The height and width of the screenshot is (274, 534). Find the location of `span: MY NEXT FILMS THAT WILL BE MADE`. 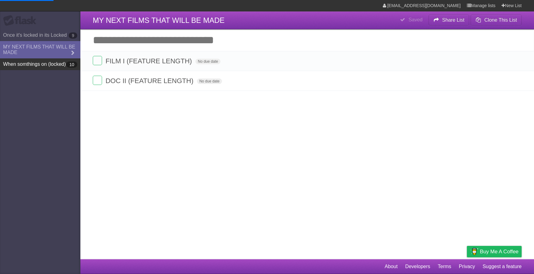

span: MY NEXT FILMS THAT WILL BE MADE is located at coordinates (159, 20).